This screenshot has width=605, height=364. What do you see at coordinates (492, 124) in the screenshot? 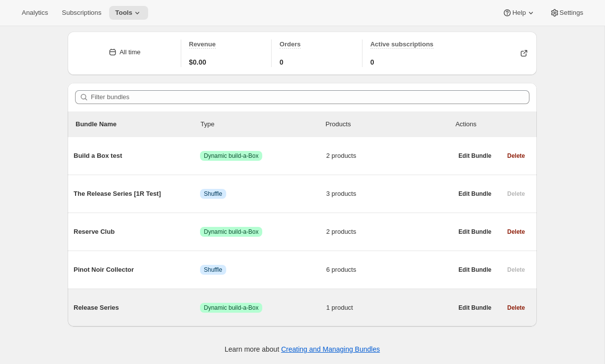
I see `div: Actions` at bounding box center [492, 124].